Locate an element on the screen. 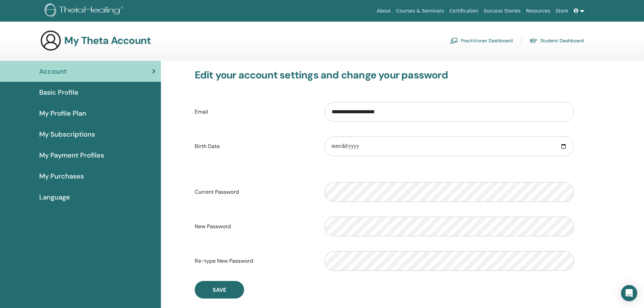 This screenshot has height=308, width=644. span: Account is located at coordinates (53, 71).